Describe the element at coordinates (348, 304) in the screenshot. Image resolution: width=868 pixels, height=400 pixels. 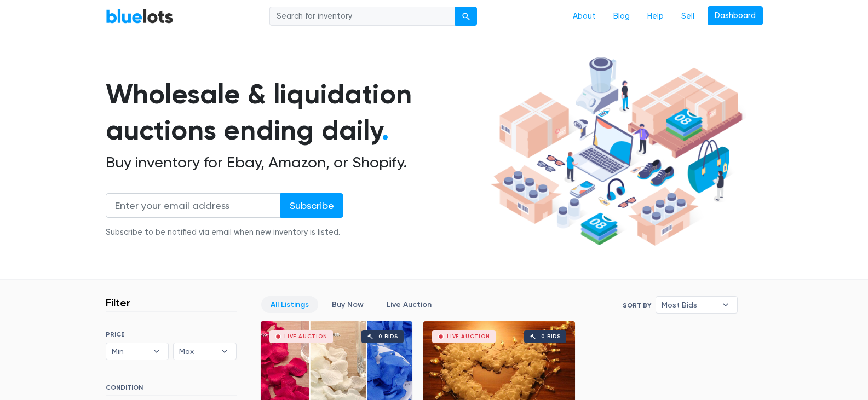
I see `a: Buy Now` at that location.